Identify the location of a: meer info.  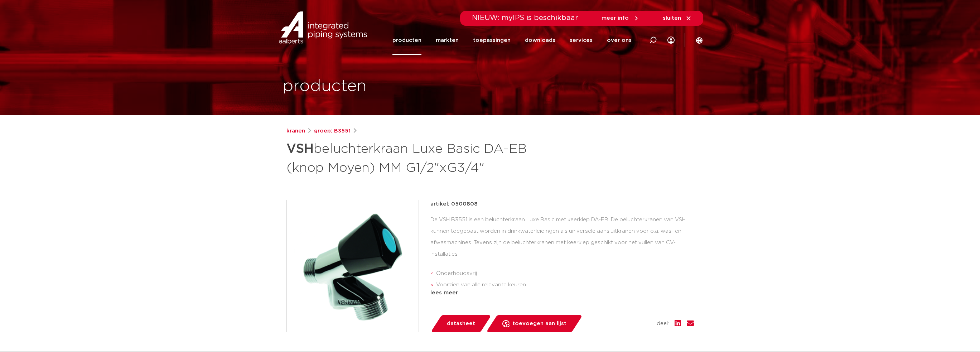
(620, 18).